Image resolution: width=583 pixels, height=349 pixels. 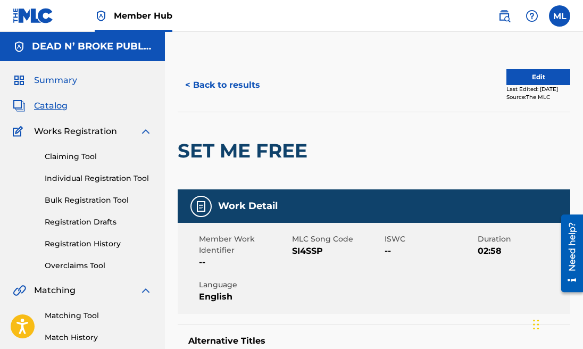 I want to click on h5: Alternative Titles, so click(x=374, y=341).